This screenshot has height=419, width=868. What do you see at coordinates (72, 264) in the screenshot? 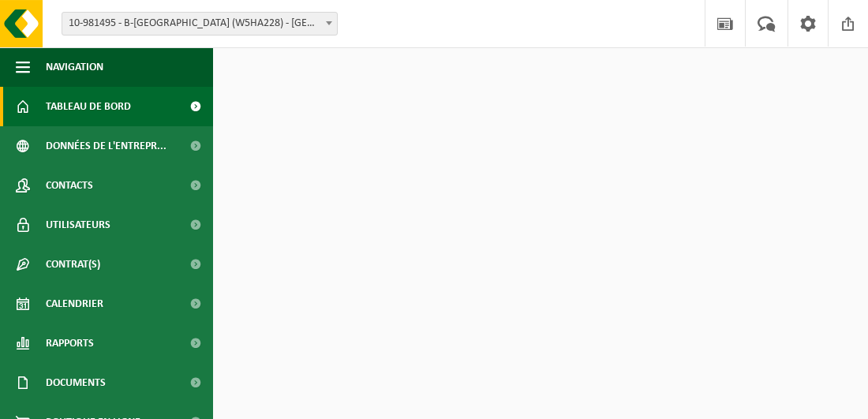
I see `span: Contrat(s)` at bounding box center [72, 264].